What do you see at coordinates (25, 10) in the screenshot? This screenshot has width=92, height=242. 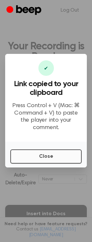 I see `a: Beep` at bounding box center [25, 10].